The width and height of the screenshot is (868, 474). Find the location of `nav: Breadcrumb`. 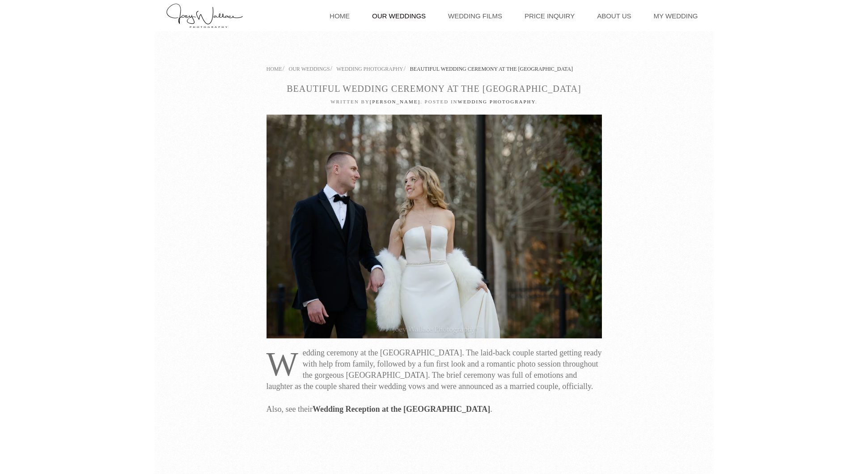

nav: Breadcrumb is located at coordinates (435, 68).